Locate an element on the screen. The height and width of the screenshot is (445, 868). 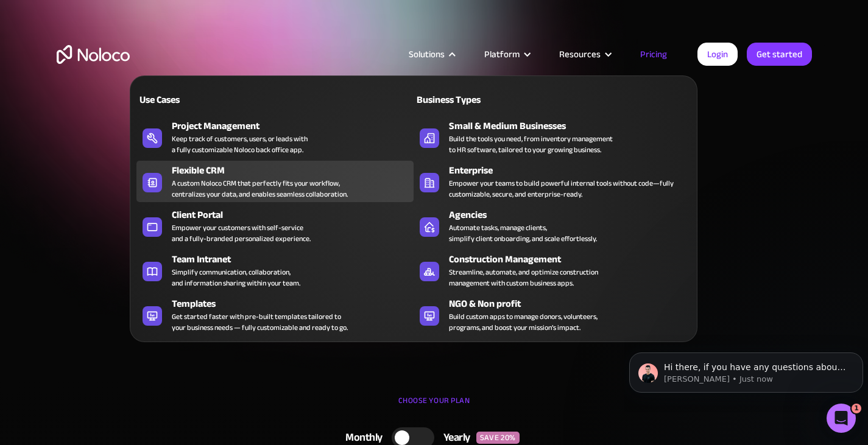
a: Team IntranetSimplify communication, collaboration,and information sharing within your team. is located at coordinates (275, 270).